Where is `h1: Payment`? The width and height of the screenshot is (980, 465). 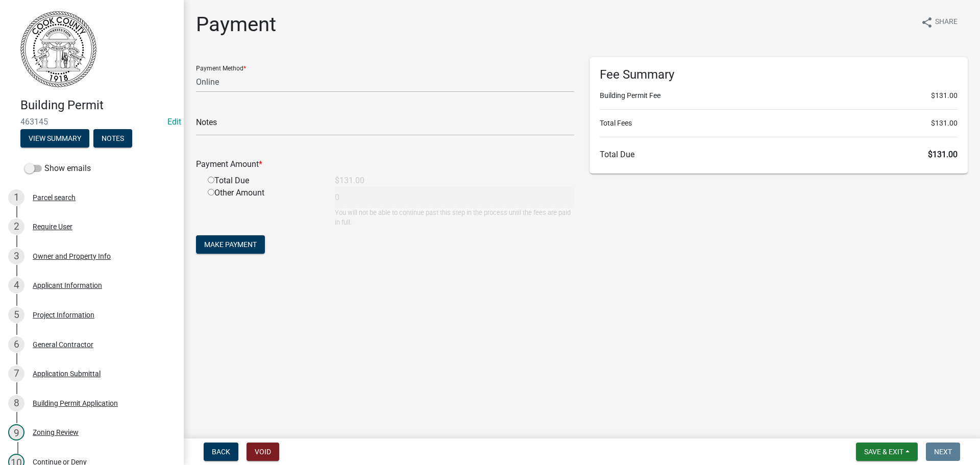 h1: Payment is located at coordinates (236, 25).